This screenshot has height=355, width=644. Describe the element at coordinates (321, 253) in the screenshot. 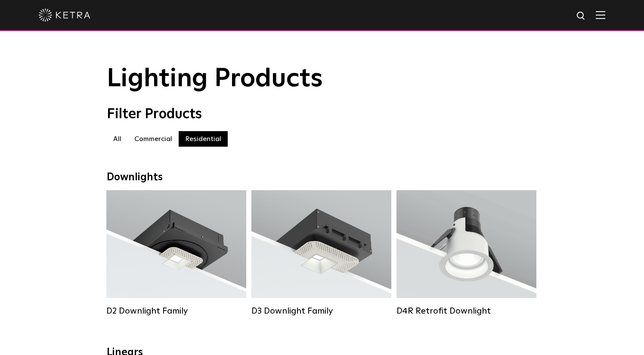

I see `a: D3 Downlight Family Lumen Output:700 / 900 / 1100Colors:White / Black / Silver / Bronze / Paintab...` at that location.